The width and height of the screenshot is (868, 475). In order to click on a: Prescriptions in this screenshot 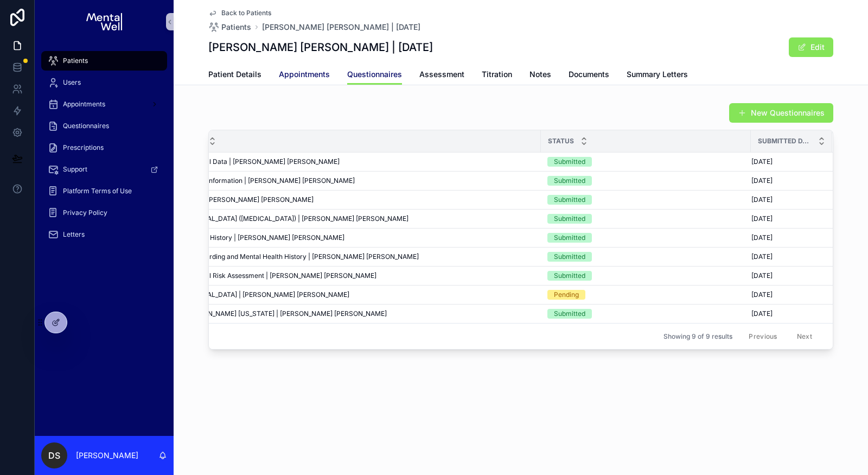, I will do `click(104, 147)`.